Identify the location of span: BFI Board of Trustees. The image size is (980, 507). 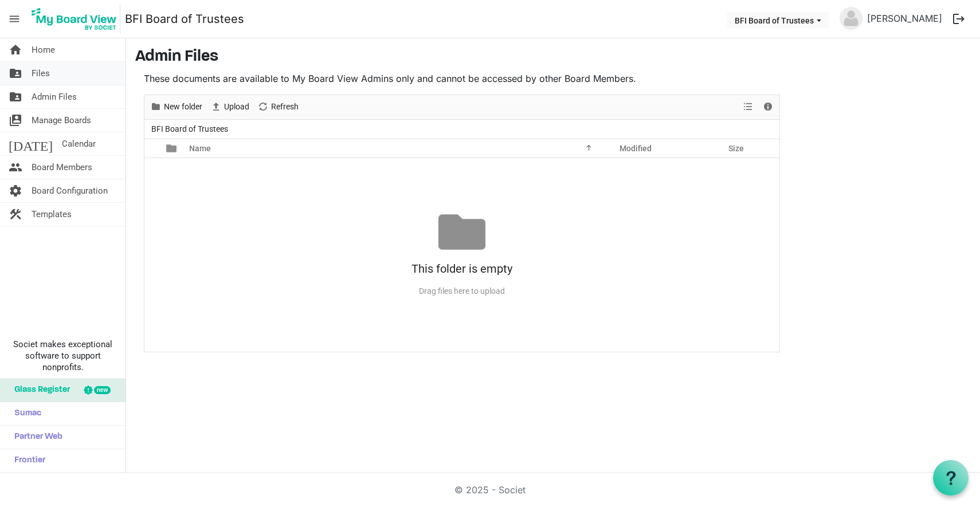
(189, 129).